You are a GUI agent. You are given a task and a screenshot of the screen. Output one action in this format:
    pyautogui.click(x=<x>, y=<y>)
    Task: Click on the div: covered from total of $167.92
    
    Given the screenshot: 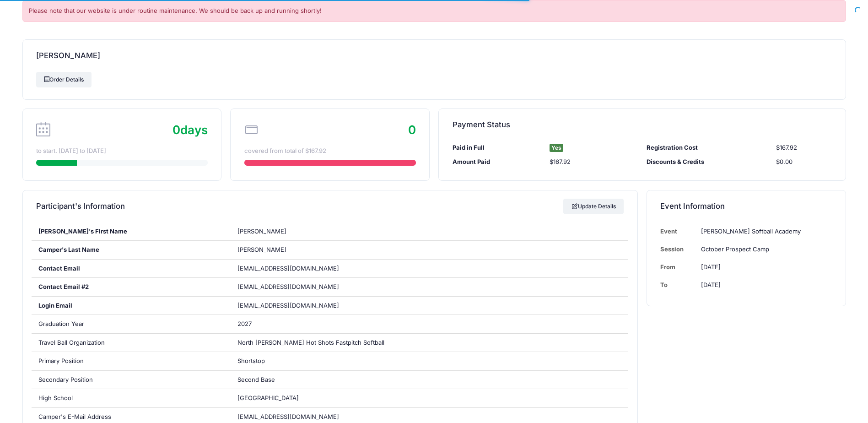 What is the action you would take?
    pyautogui.click(x=330, y=151)
    